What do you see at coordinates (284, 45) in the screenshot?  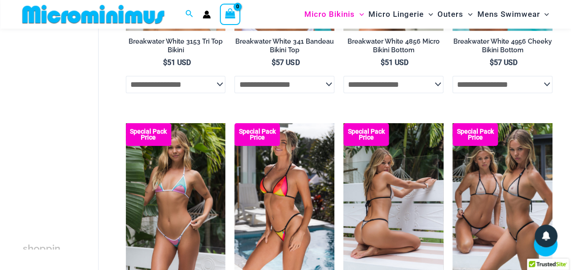 I see `h2: Breakwater White 341 Bandeau Bikini Top` at bounding box center [284, 45].